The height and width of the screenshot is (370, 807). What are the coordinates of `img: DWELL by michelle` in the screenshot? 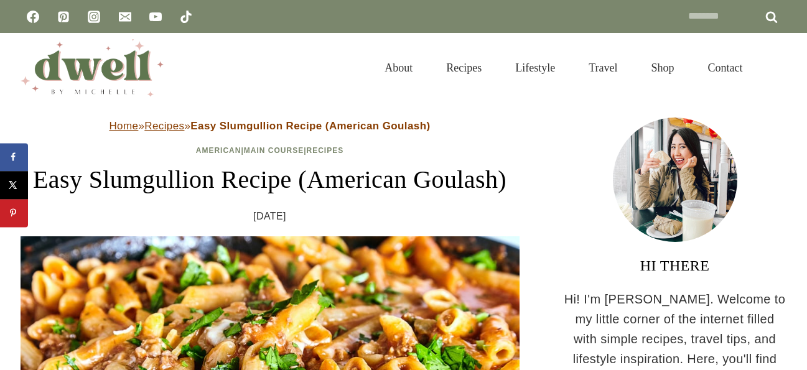 It's located at (92, 68).